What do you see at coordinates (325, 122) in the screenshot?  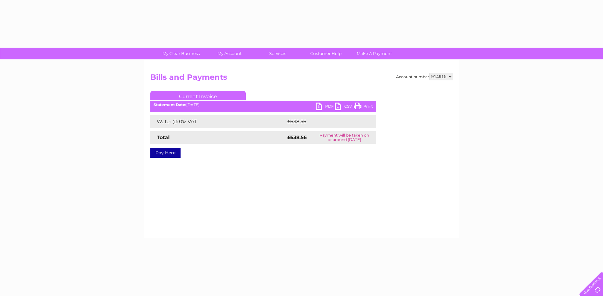 I see `td: £638.56` at bounding box center [325, 122].